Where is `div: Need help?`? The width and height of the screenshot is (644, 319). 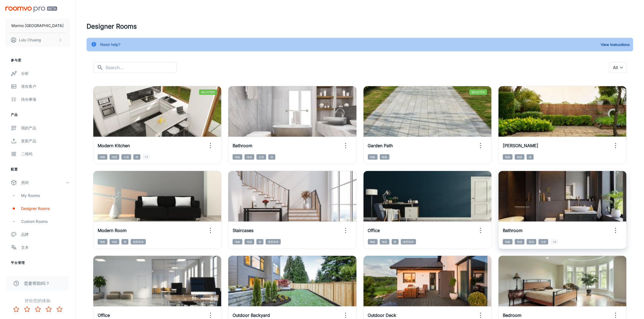
div: Need help? is located at coordinates (110, 44).